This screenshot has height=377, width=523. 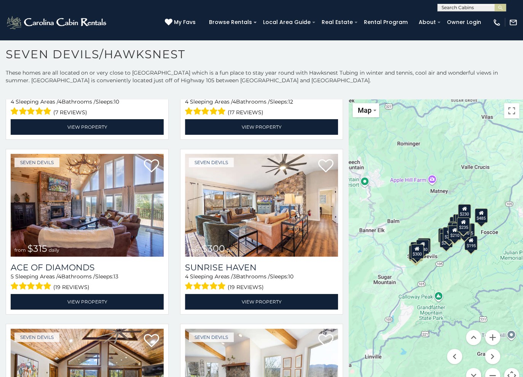 I want to click on div: $230, so click(x=464, y=211).